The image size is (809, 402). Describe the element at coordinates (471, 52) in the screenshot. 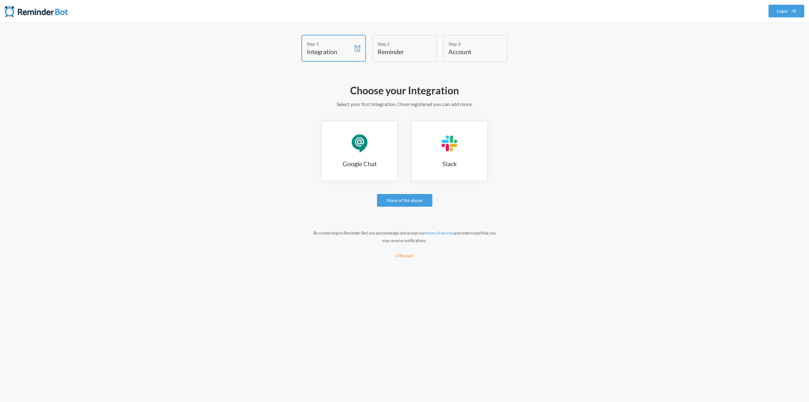

I see `h4: Account` at that location.